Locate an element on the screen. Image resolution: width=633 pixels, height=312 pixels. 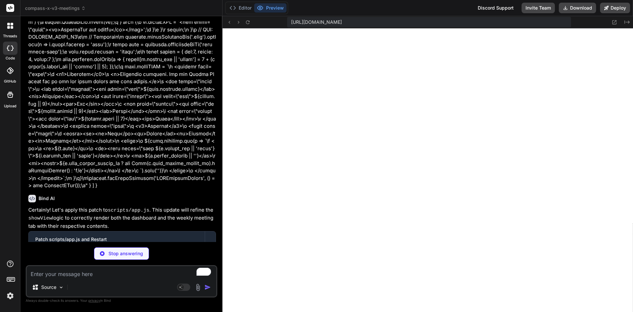
span: privacy is located at coordinates (94, 300).